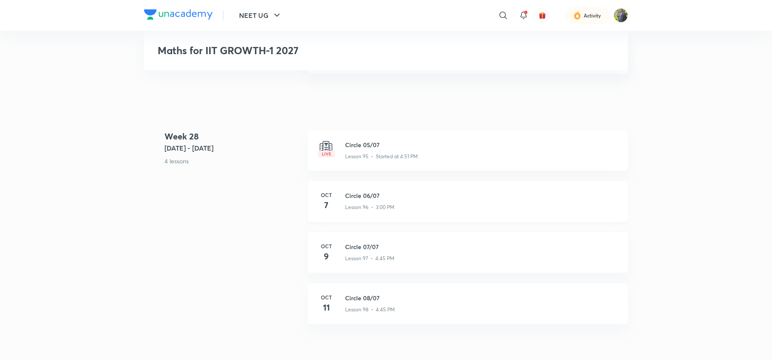  I want to click on button: avatar, so click(543, 15).